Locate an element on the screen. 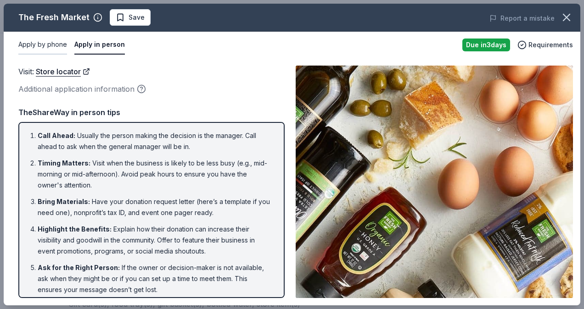 The height and width of the screenshot is (309, 584). div: TheShareWay in person tips is located at coordinates (151, 112).